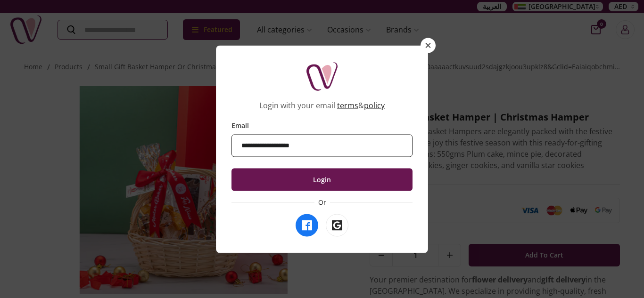 The image size is (644, 298). I want to click on span: Or, so click(322, 202).